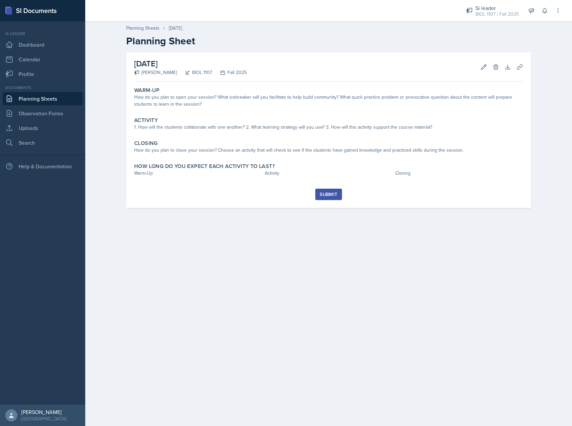  Describe the element at coordinates (198, 173) in the screenshot. I see `div: Warm-Up` at that location.